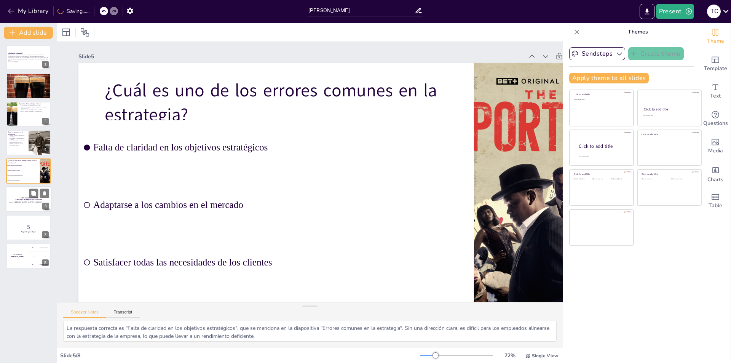  What do you see at coordinates (510, 355) in the screenshot?
I see `div: 72 %` at bounding box center [510, 355].